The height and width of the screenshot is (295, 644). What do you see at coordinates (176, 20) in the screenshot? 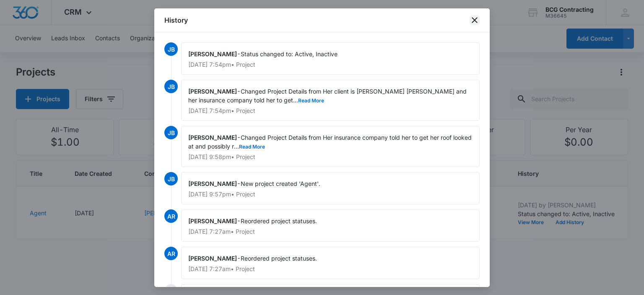
I see `h1: History` at bounding box center [176, 20].